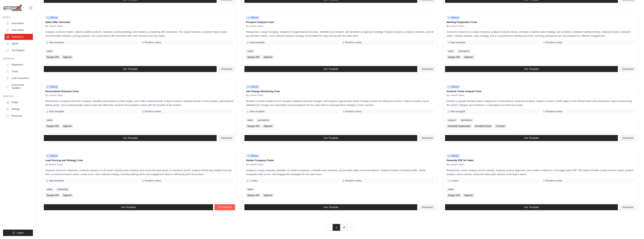  Describe the element at coordinates (18, 233) in the screenshot. I see `button: Logout` at that location.